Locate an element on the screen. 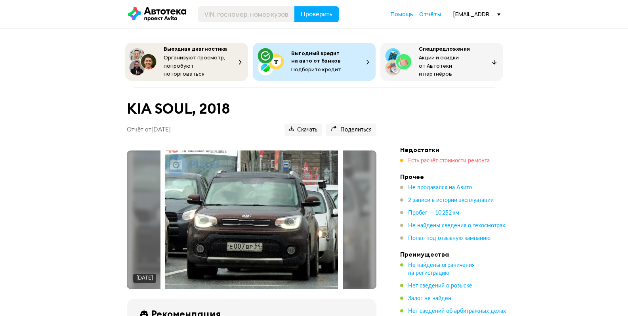 This screenshot has height=316, width=628. span: Акции и скидки от Автотеки и партнёров is located at coordinates (438, 65).